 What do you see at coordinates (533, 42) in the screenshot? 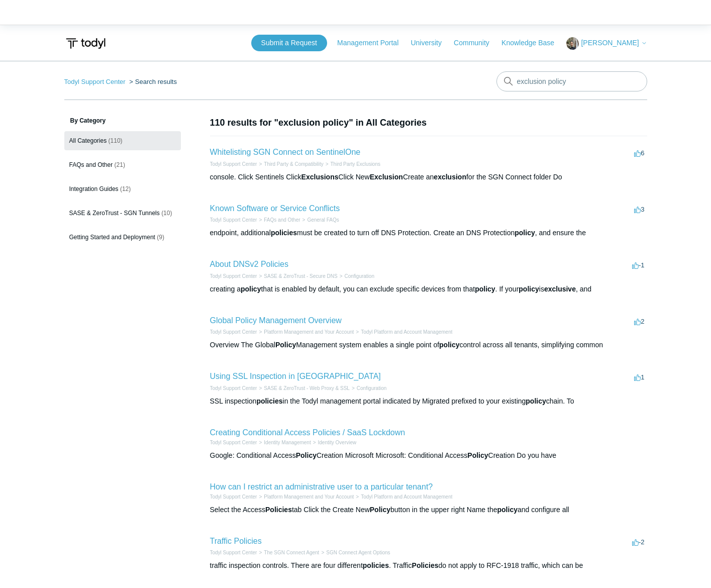
I see `a: Knowledge Base` at bounding box center [533, 42].